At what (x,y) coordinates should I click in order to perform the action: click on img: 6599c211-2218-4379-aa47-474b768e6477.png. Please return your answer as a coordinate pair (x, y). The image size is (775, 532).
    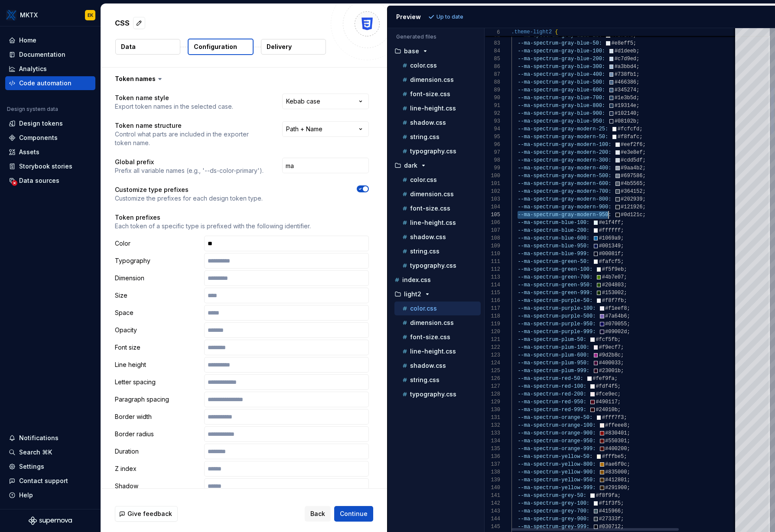
    Looking at the image, I should click on (11, 15).